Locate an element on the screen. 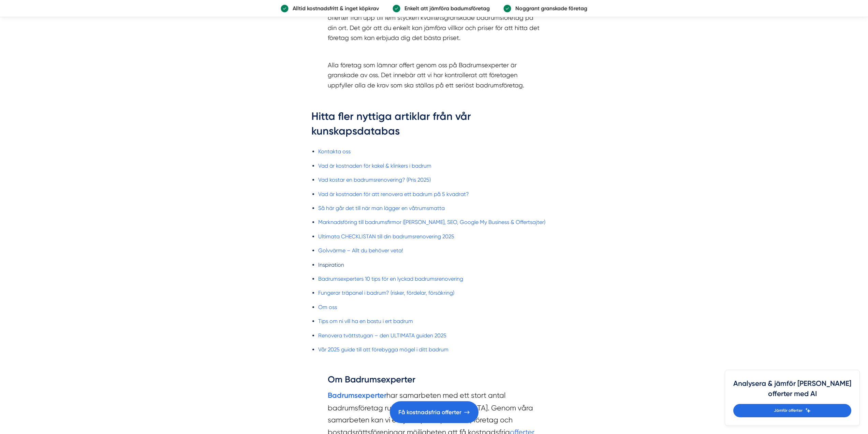  a: Vad är kostnaden för kakel & klinkers i badrum is located at coordinates (375, 166).